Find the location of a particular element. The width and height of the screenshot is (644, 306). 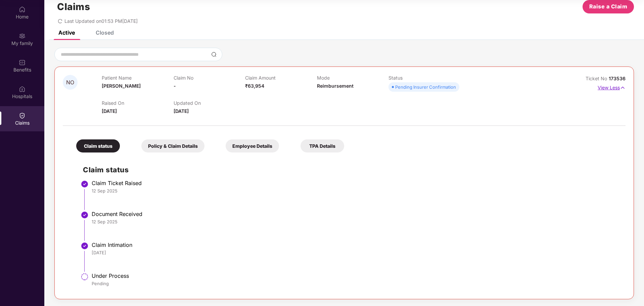

img: svg+xml;base64,PHN2ZyB4bWxucz0iaHR0cDovL3d3dy53My5vcmcvMjAwMC9zdmciIHdpZHRoPSIxNyIgaGVpZ2h0PSIxNy... is located at coordinates (623, 87).